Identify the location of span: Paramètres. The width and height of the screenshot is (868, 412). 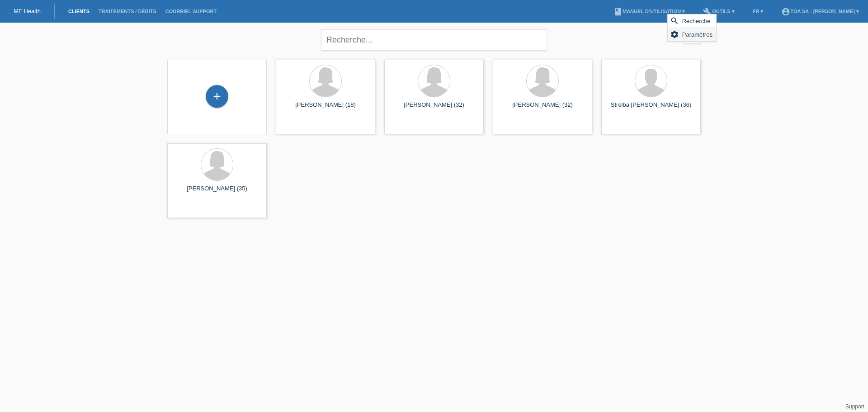
(698, 35).